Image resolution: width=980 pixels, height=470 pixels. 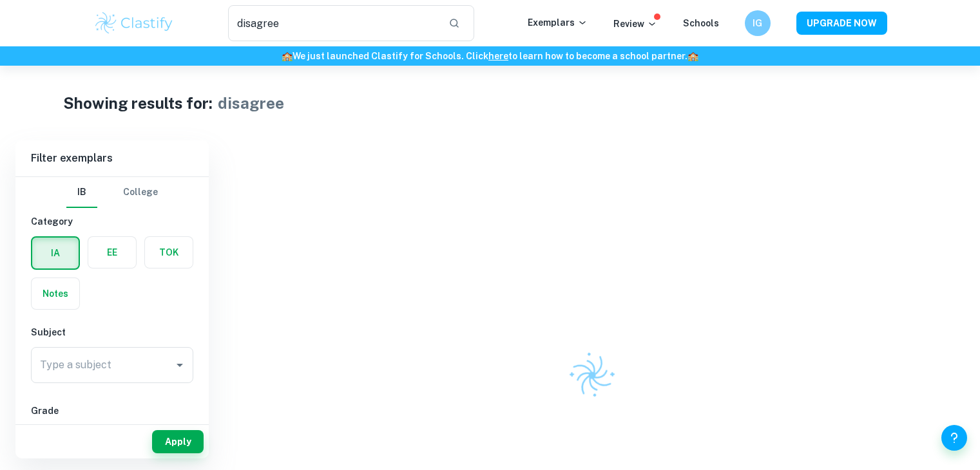 What do you see at coordinates (490, 56) in the screenshot?
I see `h6: We just launched Clastify for Schools. Click to learn how to become a school partner.` at bounding box center [490, 56].